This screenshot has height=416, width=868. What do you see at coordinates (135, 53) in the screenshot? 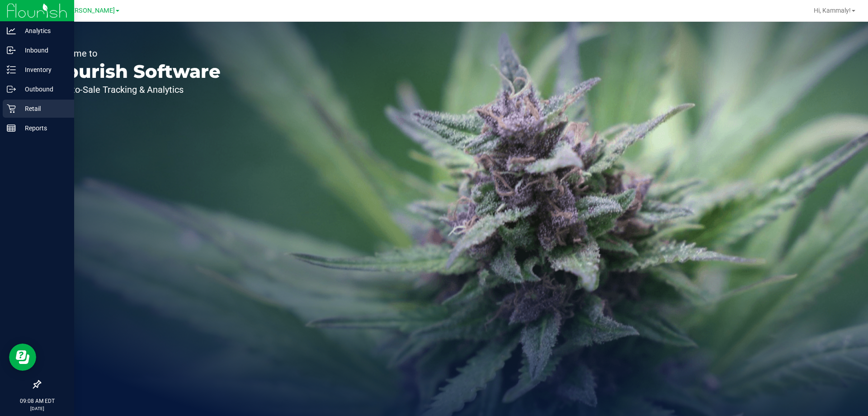
I see `p: Welcome to` at bounding box center [135, 53].